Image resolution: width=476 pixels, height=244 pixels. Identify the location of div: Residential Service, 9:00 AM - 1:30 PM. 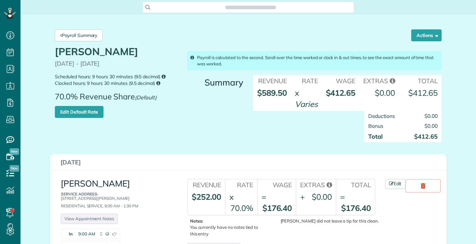
(116, 200).